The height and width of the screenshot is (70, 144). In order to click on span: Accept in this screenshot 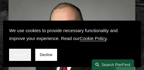, I will do `click(20, 55)`.